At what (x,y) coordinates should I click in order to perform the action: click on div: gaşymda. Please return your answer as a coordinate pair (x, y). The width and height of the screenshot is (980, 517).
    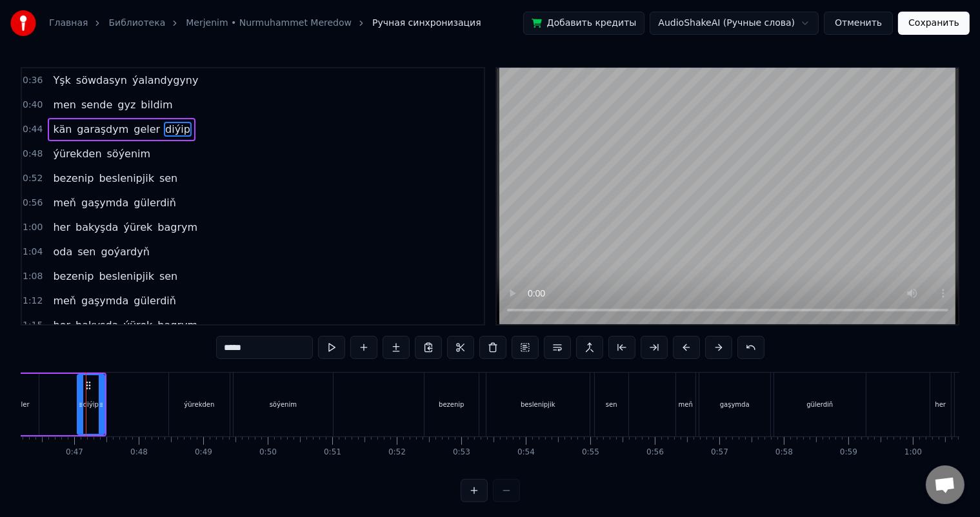
    Looking at the image, I should click on (735, 404).